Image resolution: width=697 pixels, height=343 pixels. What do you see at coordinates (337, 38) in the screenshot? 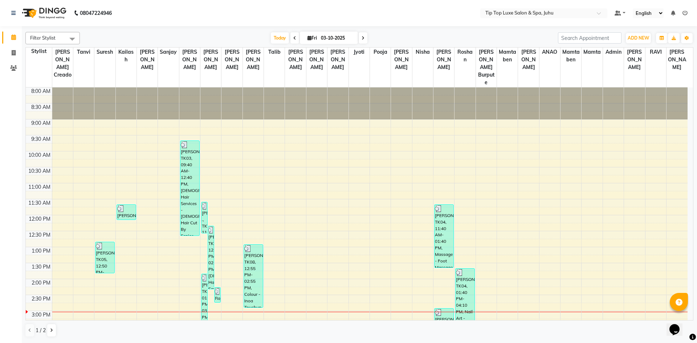
I see `input: 2025-10-03` at bounding box center [337, 38].